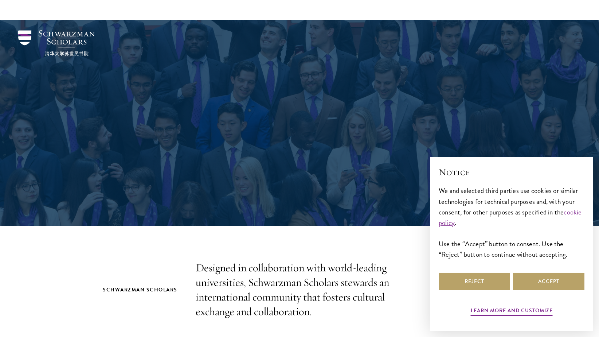  I want to click on h2: Schwarzman Scholars, so click(142, 289).